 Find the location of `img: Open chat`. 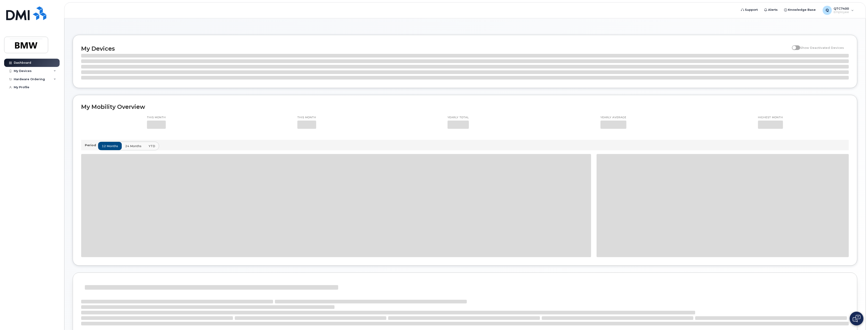

img: Open chat is located at coordinates (856, 319).